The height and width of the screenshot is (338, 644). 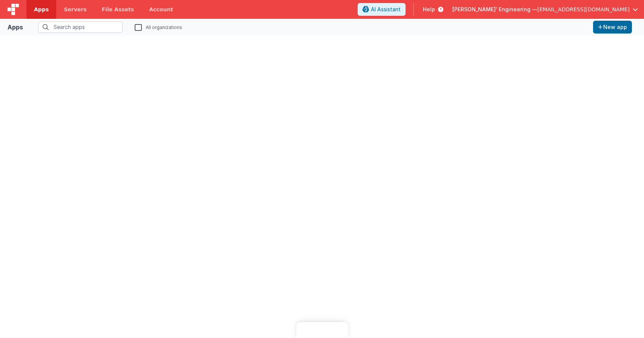 What do you see at coordinates (382, 9) in the screenshot?
I see `button: AI Assistant` at bounding box center [382, 9].